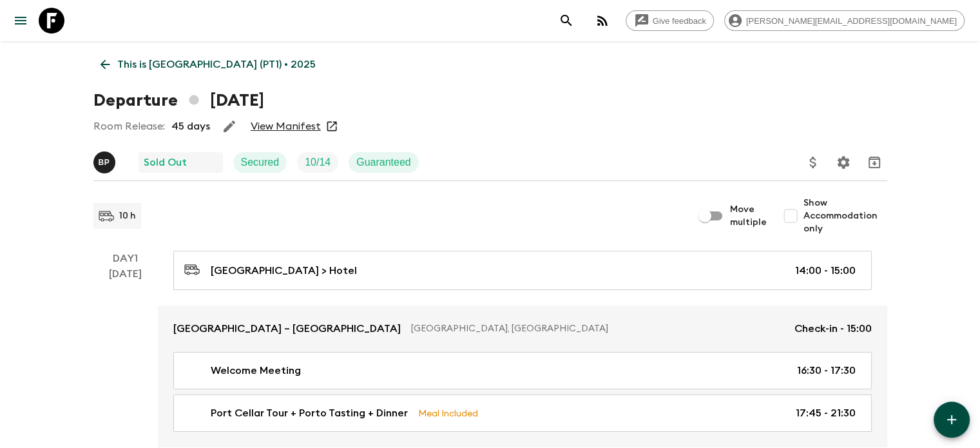 This screenshot has width=980, height=448. I want to click on p: Welcome Meeting, so click(255, 371).